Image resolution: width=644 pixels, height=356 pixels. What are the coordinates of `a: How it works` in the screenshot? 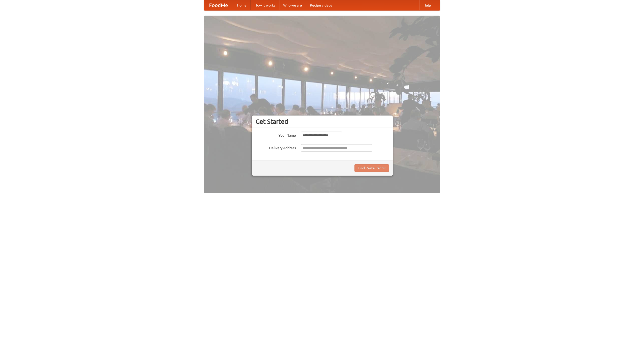 It's located at (265, 6).